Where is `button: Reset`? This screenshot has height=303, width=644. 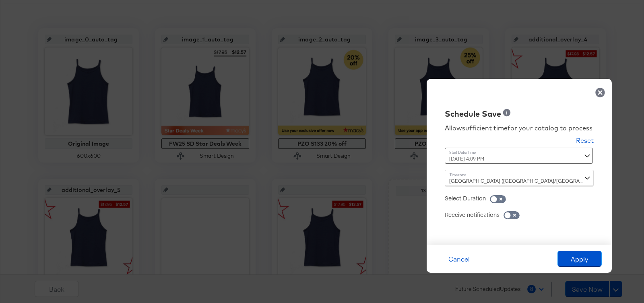
button: Reset is located at coordinates (585, 142).